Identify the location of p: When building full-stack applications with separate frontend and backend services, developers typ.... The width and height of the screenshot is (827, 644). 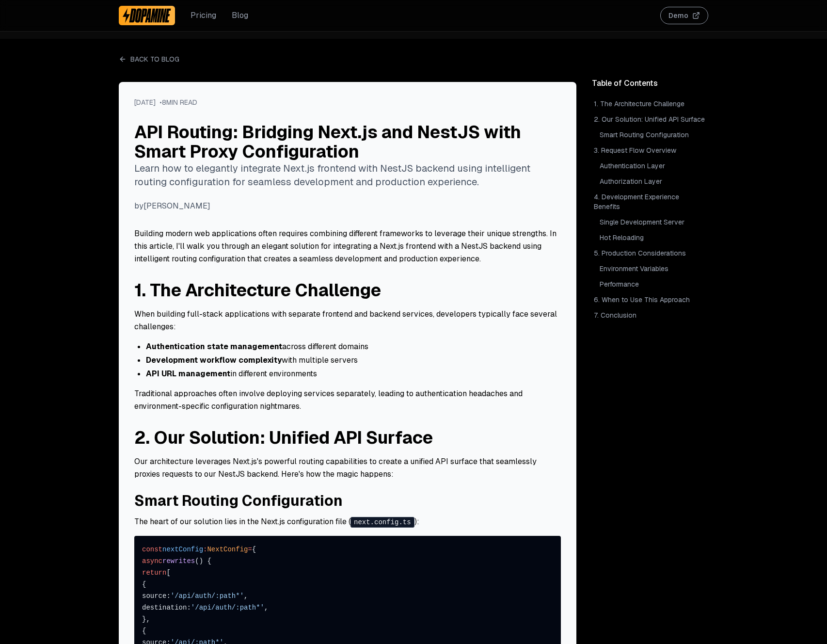
(348, 320).